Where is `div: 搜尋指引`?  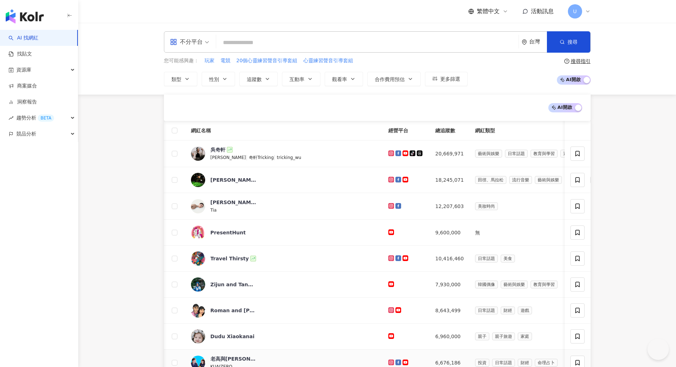 div: 搜尋指引 is located at coordinates (581, 61).